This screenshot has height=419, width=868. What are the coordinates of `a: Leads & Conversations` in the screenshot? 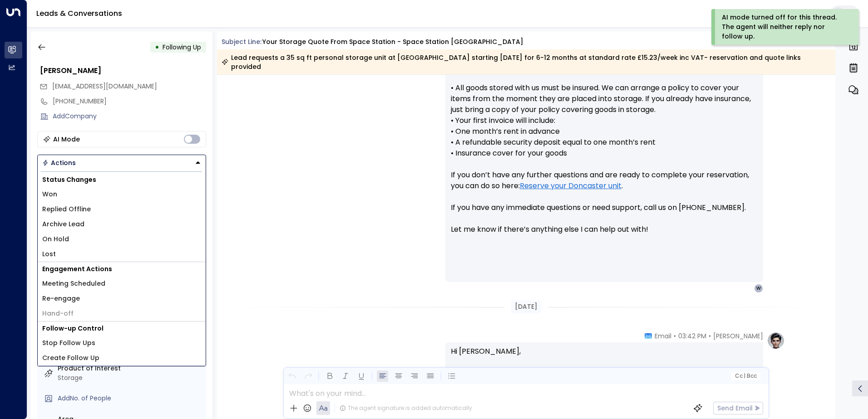 It's located at (79, 13).